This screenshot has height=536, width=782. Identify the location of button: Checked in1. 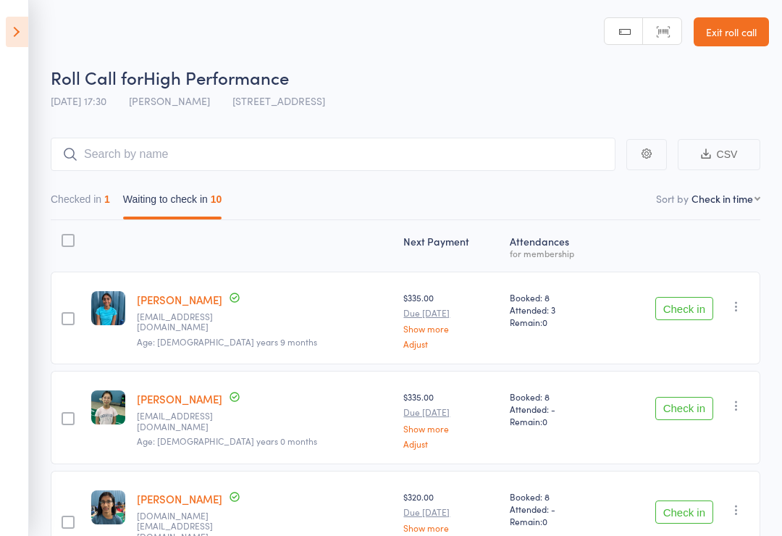
(80, 203).